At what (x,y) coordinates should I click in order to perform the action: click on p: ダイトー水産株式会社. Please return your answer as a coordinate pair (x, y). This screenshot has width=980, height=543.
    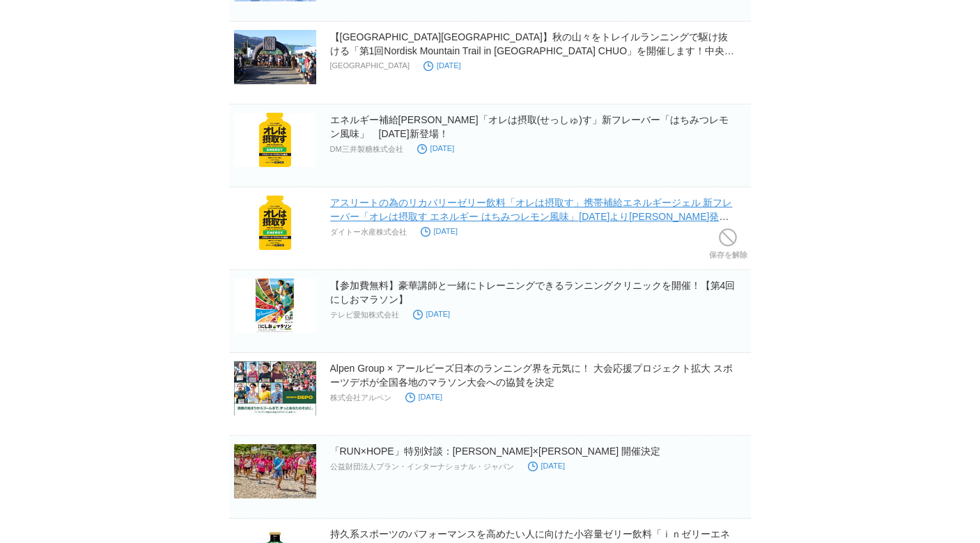
    Looking at the image, I should click on (368, 232).